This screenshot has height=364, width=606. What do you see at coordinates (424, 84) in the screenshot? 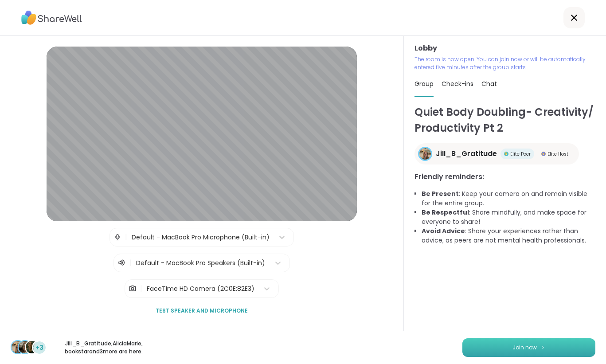
I see `span: Group` at bounding box center [424, 84].